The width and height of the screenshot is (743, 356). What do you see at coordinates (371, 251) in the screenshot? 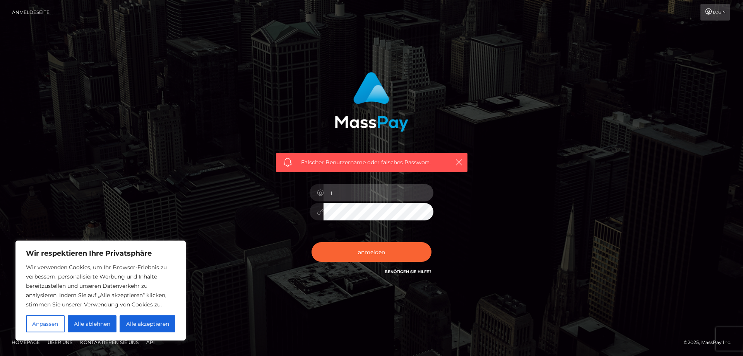
I see `button: anmelden` at bounding box center [371, 251].